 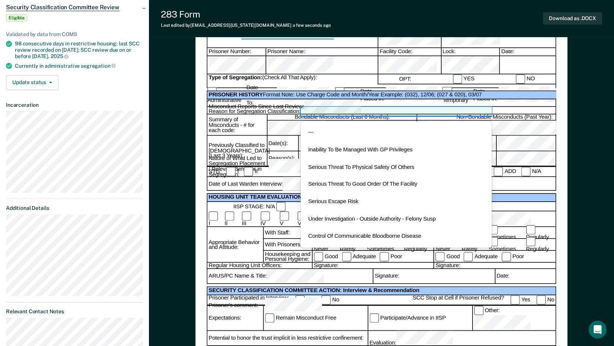 What do you see at coordinates (282, 159) in the screenshot?
I see `div: Reason(s):` at bounding box center [282, 159].